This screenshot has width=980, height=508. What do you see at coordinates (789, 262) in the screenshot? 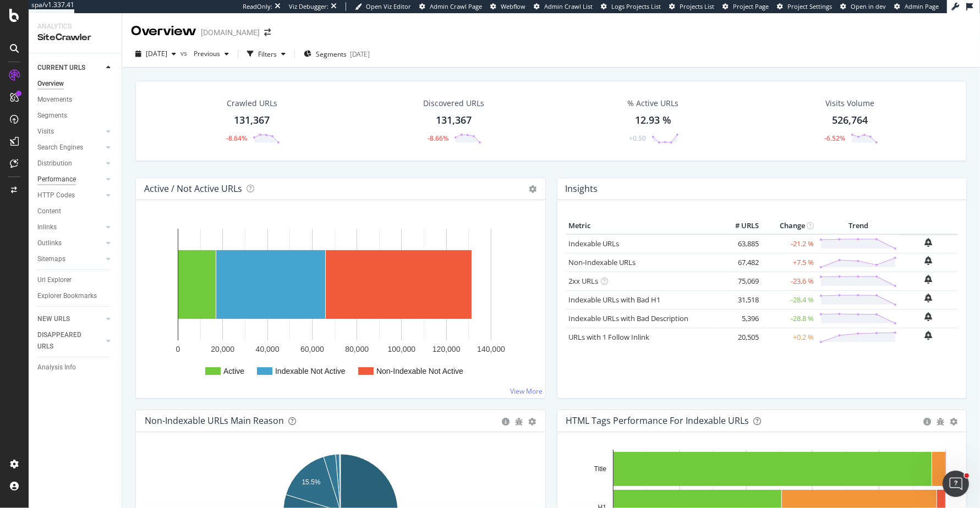
I see `td: +7.5 %` at bounding box center [789, 262].